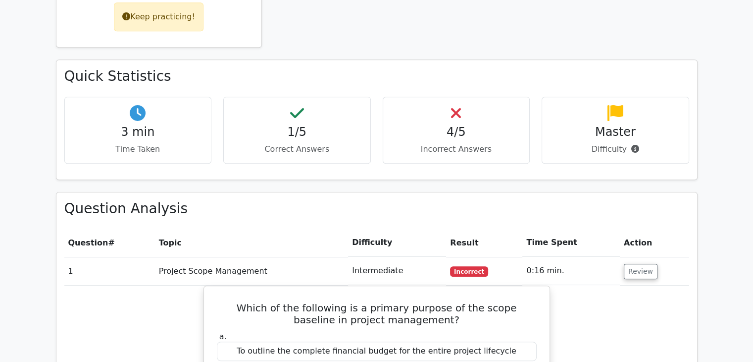 This screenshot has width=753, height=362. What do you see at coordinates (655, 242) in the screenshot?
I see `th: Action` at bounding box center [655, 242].